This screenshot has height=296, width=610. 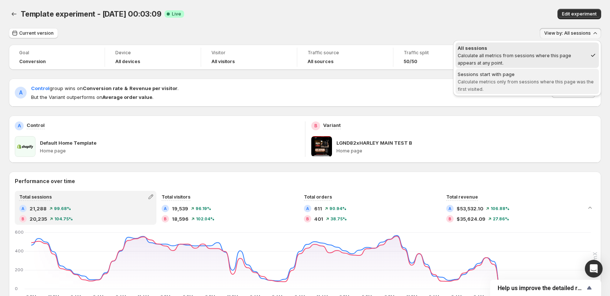 What do you see at coordinates (579, 14) in the screenshot?
I see `button: Edit experiment` at bounding box center [579, 14].